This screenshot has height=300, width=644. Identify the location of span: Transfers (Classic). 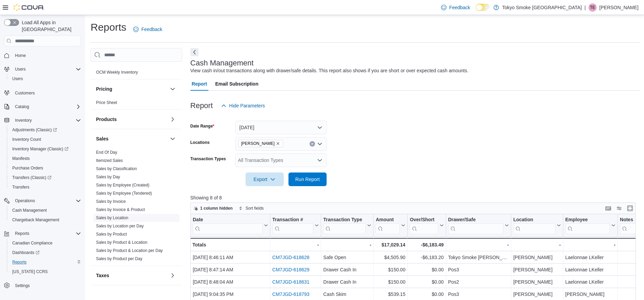
(46, 178).